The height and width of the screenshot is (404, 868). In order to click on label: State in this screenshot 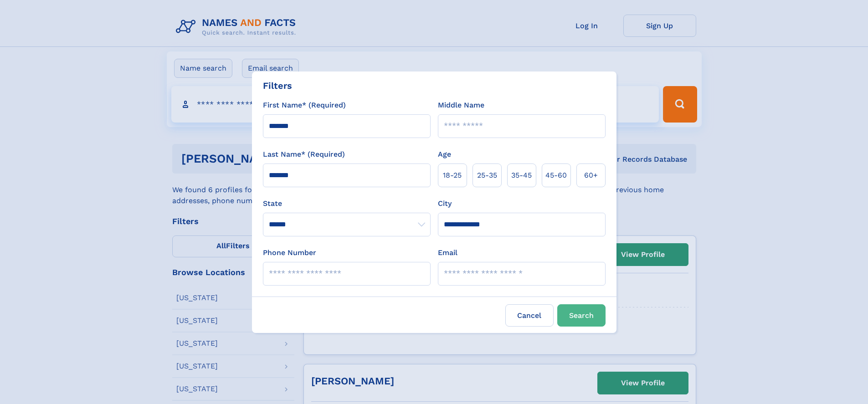, I will do `click(347, 203)`.